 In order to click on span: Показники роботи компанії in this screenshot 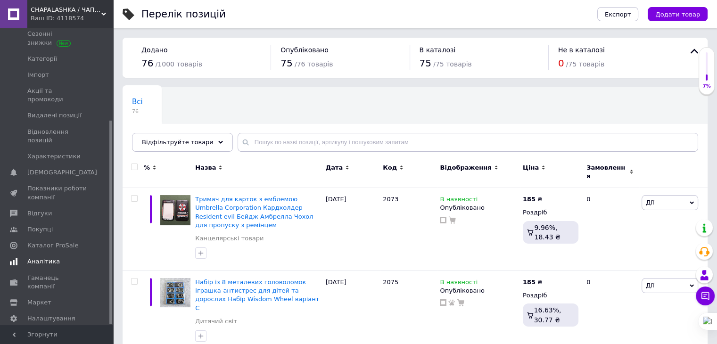, I will do `click(57, 193)`.